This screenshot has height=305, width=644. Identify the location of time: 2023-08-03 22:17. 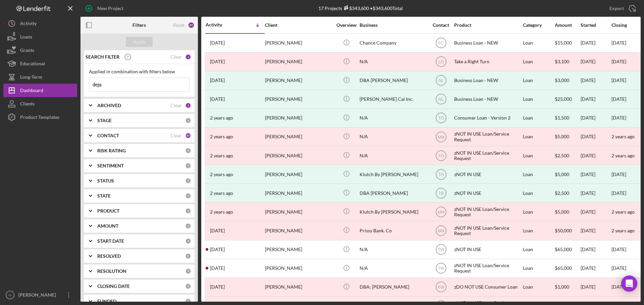
(221, 175).